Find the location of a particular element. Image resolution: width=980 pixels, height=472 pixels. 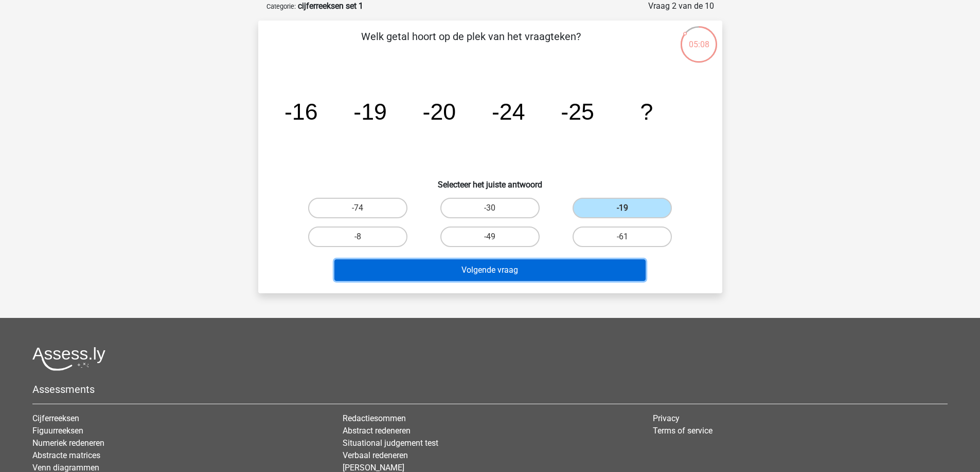

tspan: -25 is located at coordinates (577, 112).